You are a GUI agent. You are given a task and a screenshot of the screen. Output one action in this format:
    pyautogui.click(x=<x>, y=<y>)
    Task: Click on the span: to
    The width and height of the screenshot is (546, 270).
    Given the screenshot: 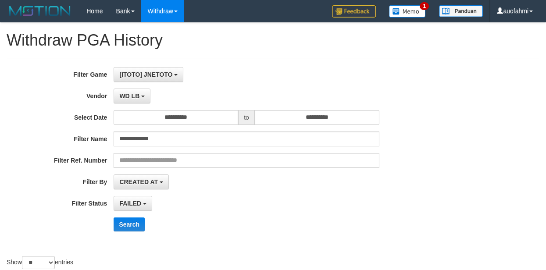 What is the action you would take?
    pyautogui.click(x=246, y=118)
    